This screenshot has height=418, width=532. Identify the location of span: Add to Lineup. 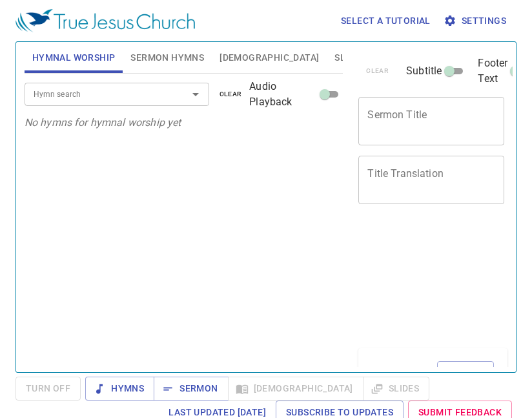
(466, 381).